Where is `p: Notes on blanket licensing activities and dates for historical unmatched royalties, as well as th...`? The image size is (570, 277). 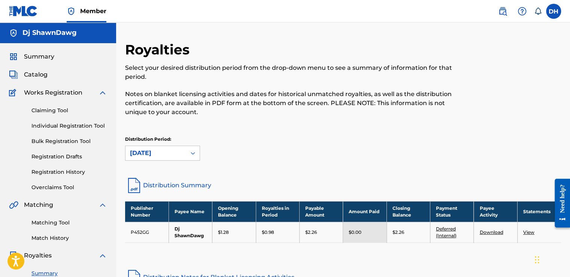 p: Notes on blanket licensing activities and dates for historical unmatched royalties, as well as th... is located at coordinates (293, 103).